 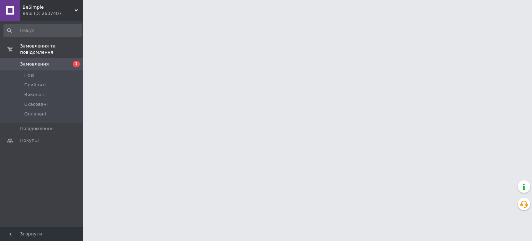 I want to click on span: Нові, so click(x=29, y=75).